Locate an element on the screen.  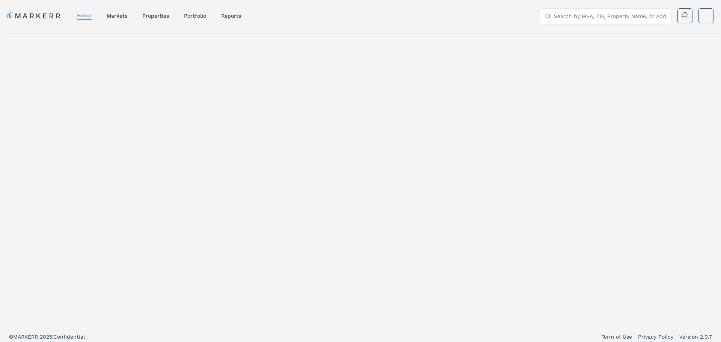
a: reports is located at coordinates (231, 16).